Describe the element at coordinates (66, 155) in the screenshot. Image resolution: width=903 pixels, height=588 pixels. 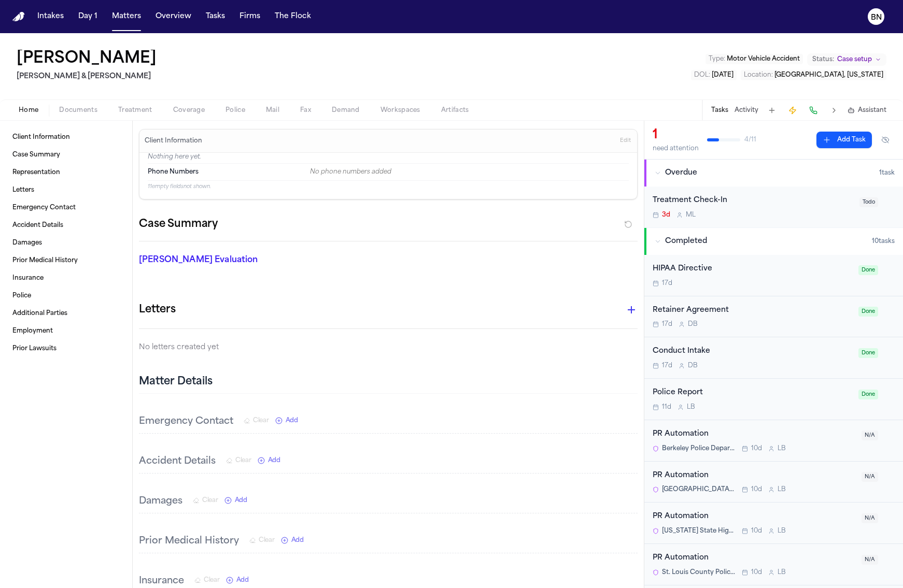
I see `a: Case Summary` at that location.